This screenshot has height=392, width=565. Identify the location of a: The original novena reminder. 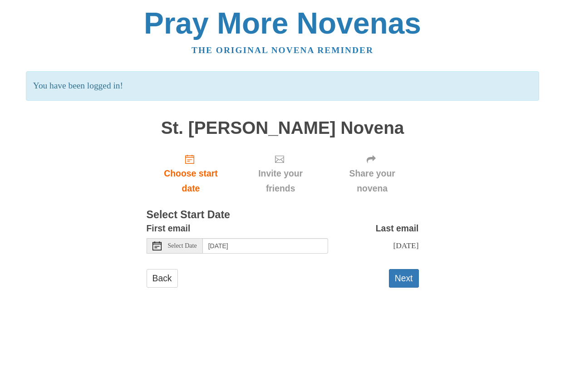
(282, 50).